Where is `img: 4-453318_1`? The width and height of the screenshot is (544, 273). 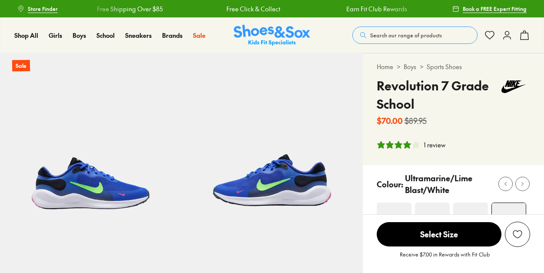 img: 4-453318_1 is located at coordinates (471, 220).